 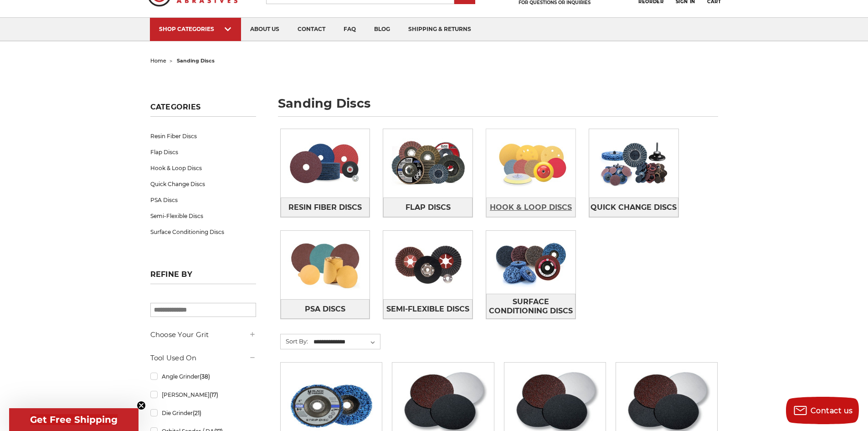 What do you see at coordinates (204, 358) in the screenshot?
I see `h5: Tool Used On` at bounding box center [204, 358].